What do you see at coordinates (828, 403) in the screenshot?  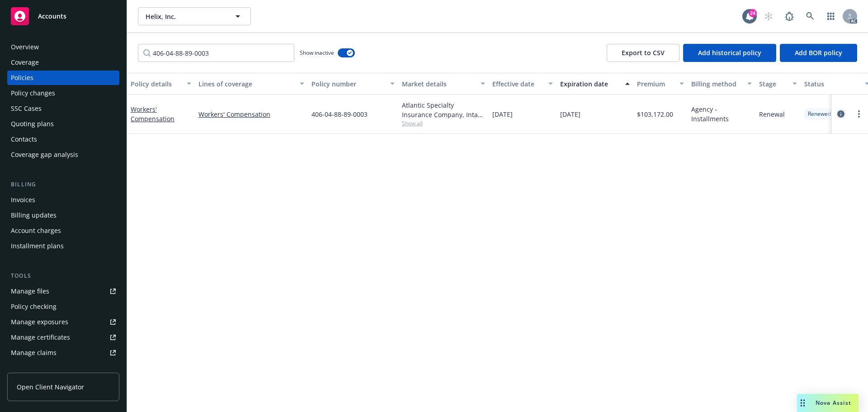 I see `button: Nova Assist` at bounding box center [828, 403].